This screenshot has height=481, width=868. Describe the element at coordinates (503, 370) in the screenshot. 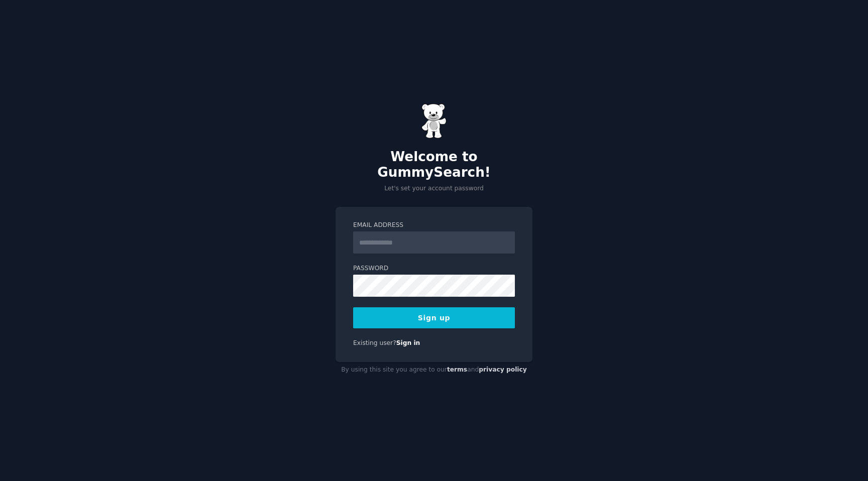

I see `a: privacy policy` at that location.